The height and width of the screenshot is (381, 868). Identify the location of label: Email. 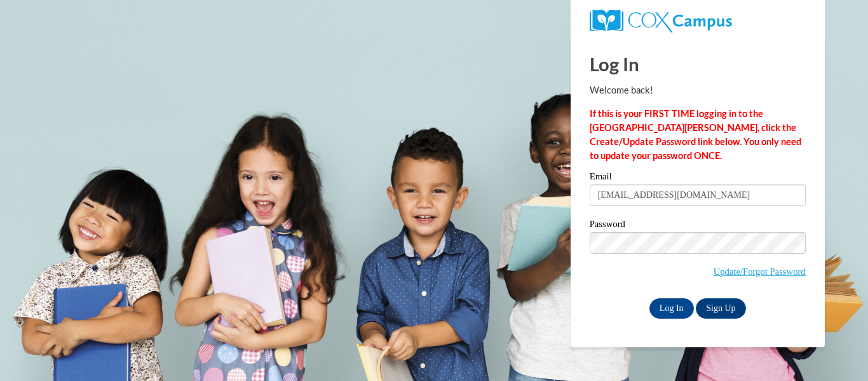
(698, 178).